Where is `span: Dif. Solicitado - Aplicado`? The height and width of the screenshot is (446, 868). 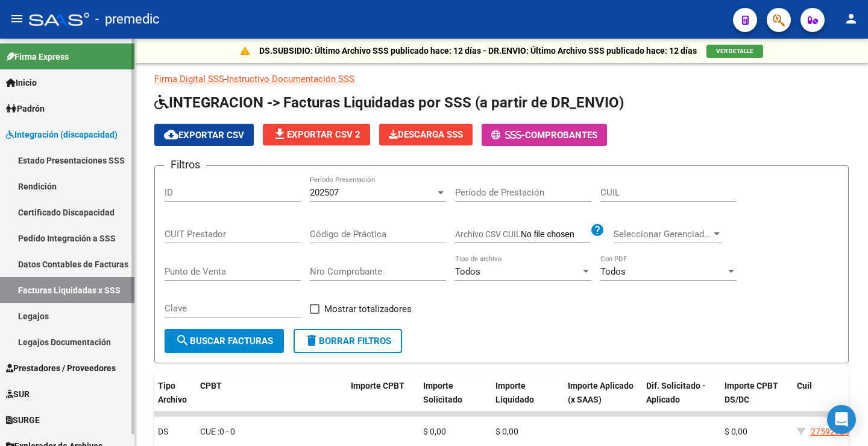 span: Dif. Solicitado - Aplicado is located at coordinates (675, 392).